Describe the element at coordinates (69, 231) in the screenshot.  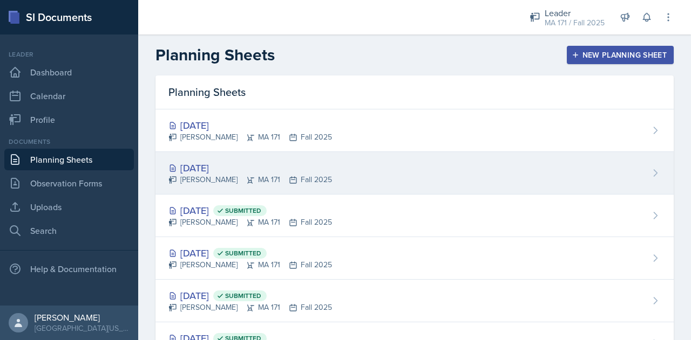
I see `a: Search` at that location.